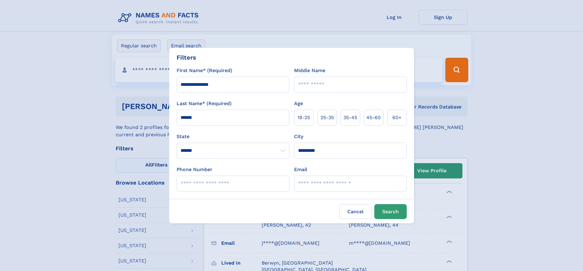  What do you see at coordinates (355, 212) in the screenshot?
I see `label: Cancel` at bounding box center [355, 212].